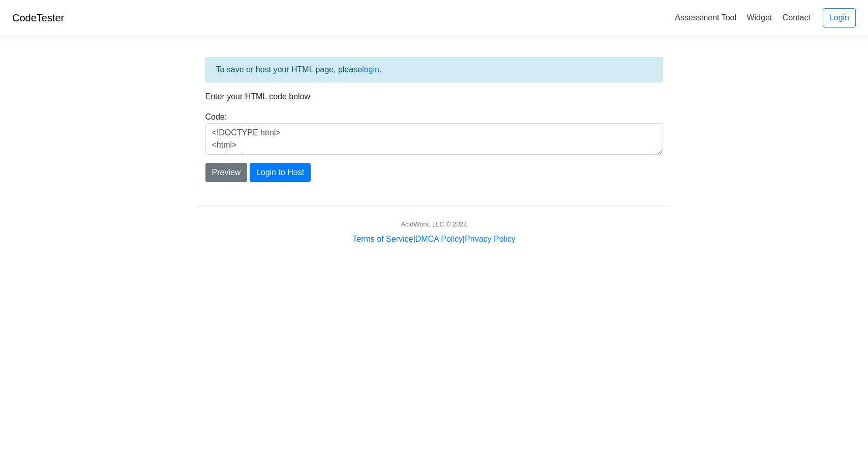  I want to click on a: Privacy Policy, so click(490, 239).